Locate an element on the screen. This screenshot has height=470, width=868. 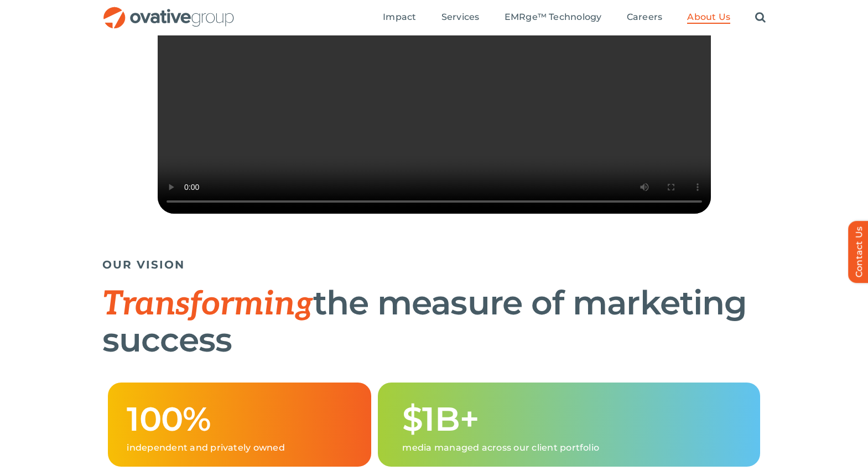
p: media managed across our client portfolio is located at coordinates (572, 448).